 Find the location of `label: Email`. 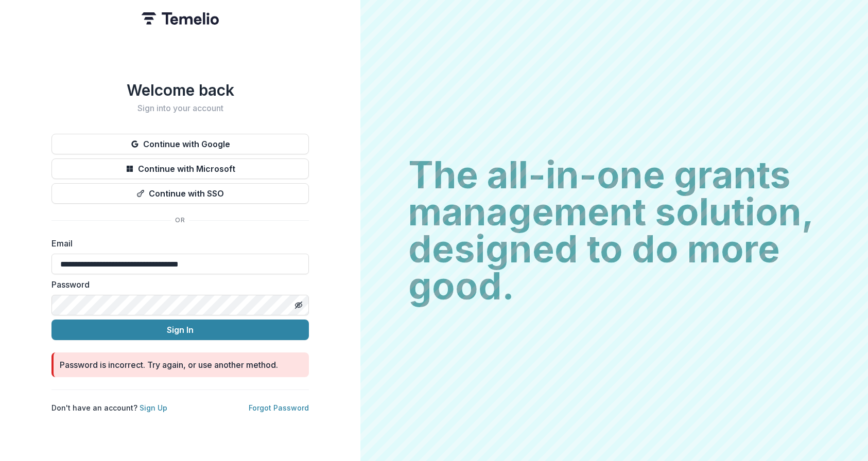

label: Email is located at coordinates (178, 243).